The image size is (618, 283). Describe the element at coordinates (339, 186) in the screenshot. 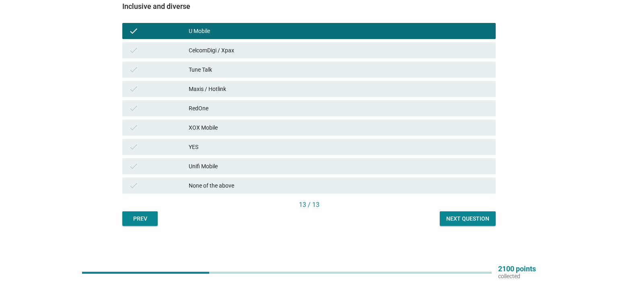

I see `div: None of the above` at that location.